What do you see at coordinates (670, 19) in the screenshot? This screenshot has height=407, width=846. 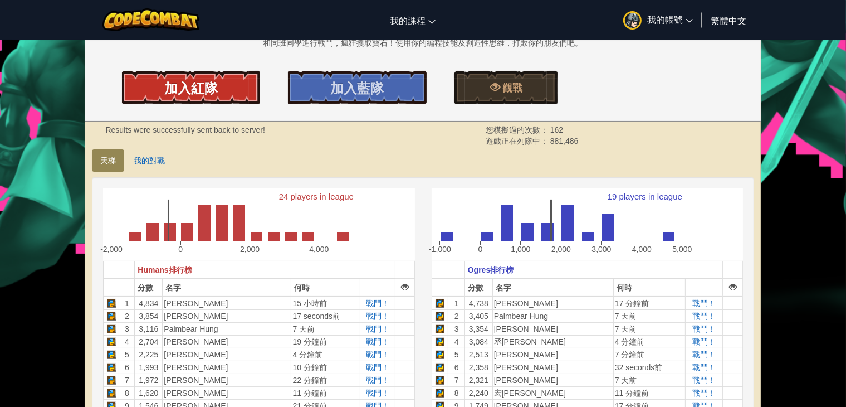 I see `span: 我的帳號` at bounding box center [670, 19].